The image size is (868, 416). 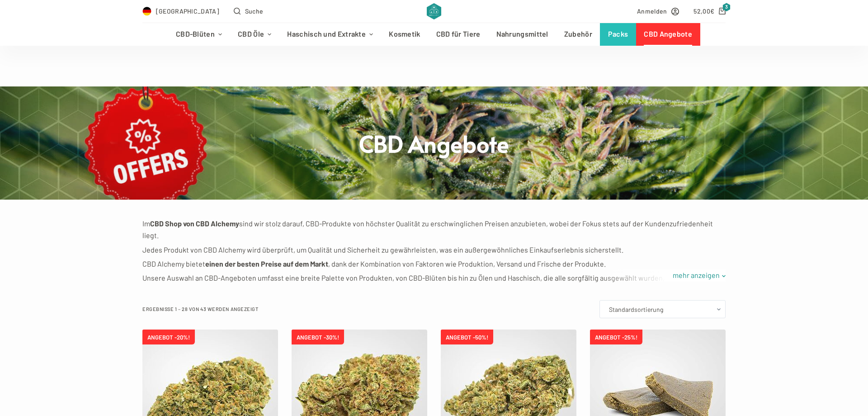 What do you see at coordinates (618, 35) in the screenshot?
I see `a: Packs` at bounding box center [618, 35].